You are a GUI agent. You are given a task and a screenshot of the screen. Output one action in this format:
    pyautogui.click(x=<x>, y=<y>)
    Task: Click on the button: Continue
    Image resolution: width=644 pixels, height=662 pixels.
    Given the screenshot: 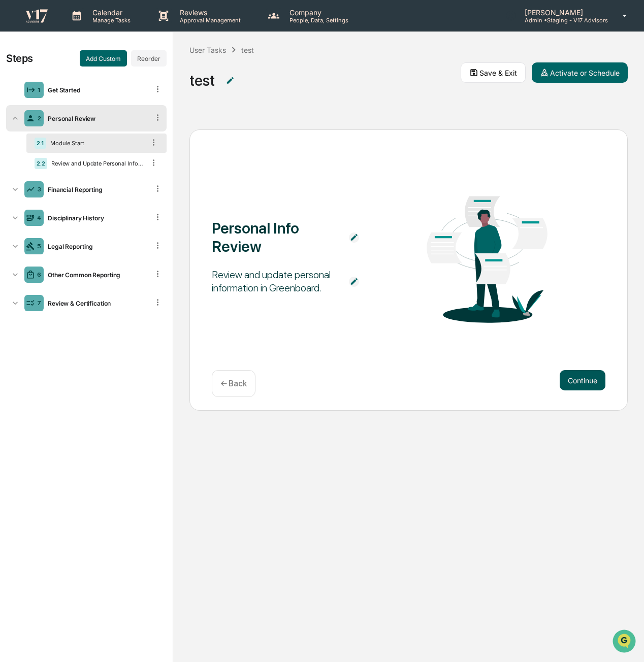 What is the action you would take?
    pyautogui.click(x=582, y=380)
    